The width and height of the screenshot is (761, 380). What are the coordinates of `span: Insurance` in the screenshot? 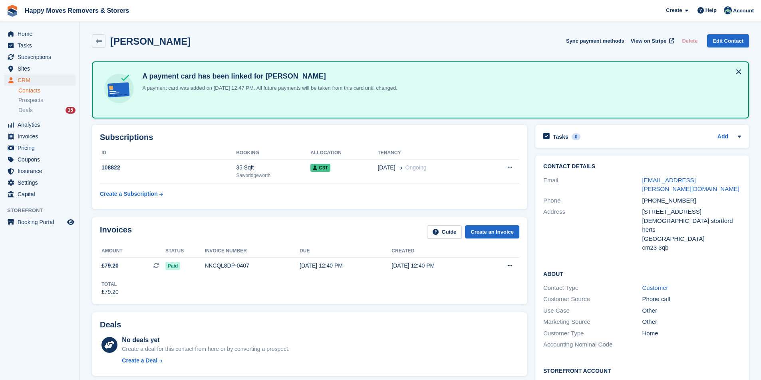 It's located at (42, 171).